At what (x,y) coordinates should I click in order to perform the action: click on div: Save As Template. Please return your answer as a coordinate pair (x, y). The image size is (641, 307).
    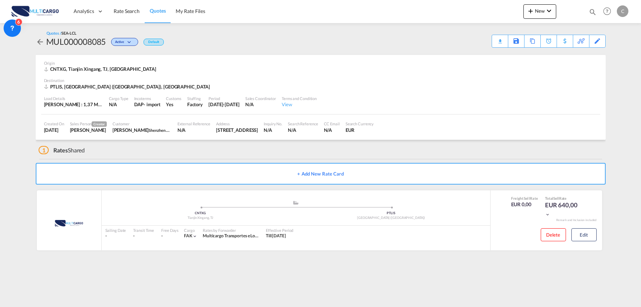
    Looking at the image, I should click on (517, 41).